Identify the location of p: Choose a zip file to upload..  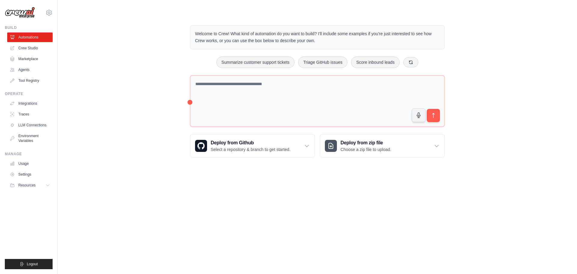
(366, 149).